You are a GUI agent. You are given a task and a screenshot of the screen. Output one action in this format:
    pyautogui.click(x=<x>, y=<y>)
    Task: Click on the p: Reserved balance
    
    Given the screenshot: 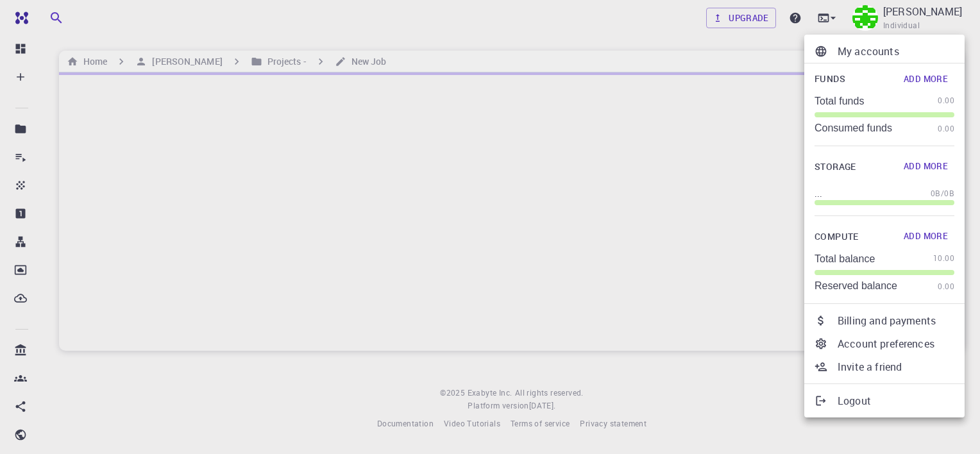 What is the action you would take?
    pyautogui.click(x=855, y=286)
    